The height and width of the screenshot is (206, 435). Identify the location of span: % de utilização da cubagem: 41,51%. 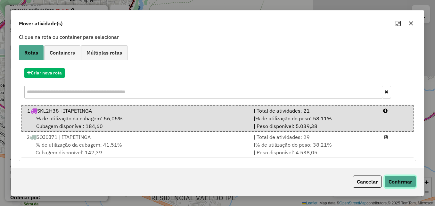
(79, 145).